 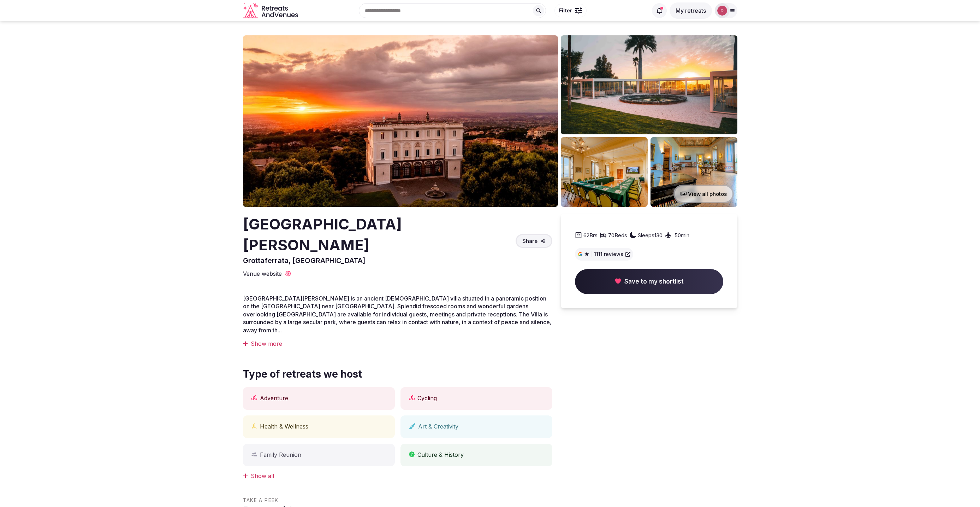 I want to click on img: Venue cover photo, so click(x=401, y=121).